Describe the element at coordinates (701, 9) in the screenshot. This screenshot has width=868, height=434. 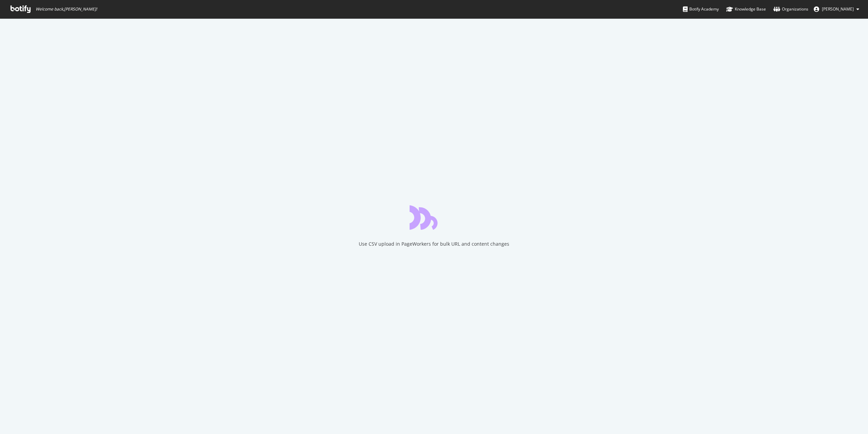
I see `div: Botify Academy` at that location.